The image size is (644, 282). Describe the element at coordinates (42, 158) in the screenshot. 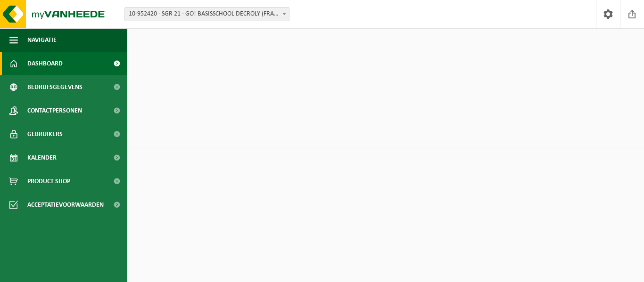

I see `span: Kalender` at that location.